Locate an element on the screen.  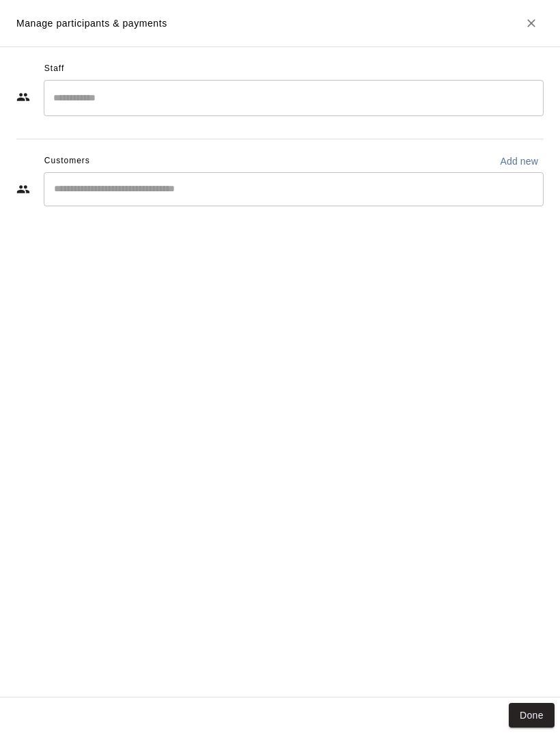
span: Customers is located at coordinates (67, 161).